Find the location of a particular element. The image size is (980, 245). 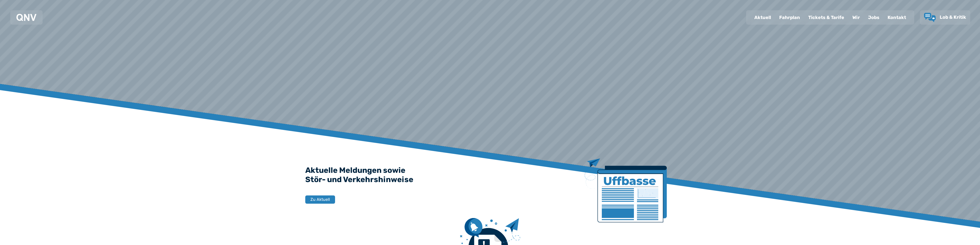

div: Fahrplan is located at coordinates (789, 17).